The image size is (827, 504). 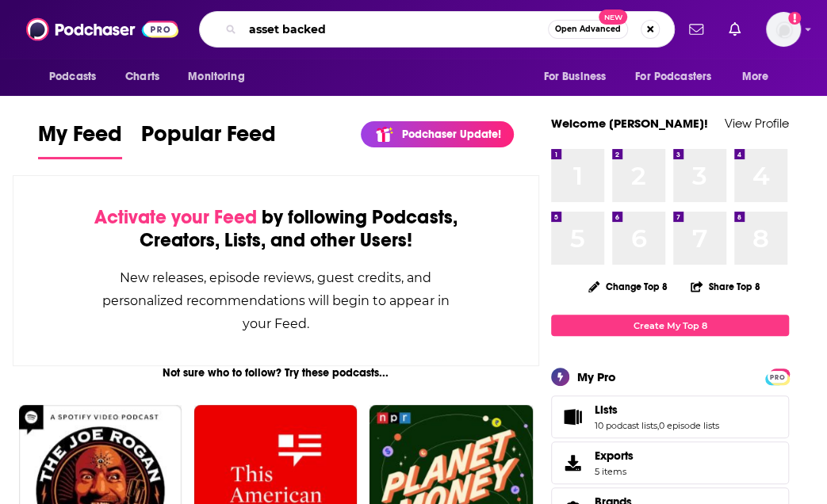 I want to click on span: Monitoring, so click(x=215, y=77).